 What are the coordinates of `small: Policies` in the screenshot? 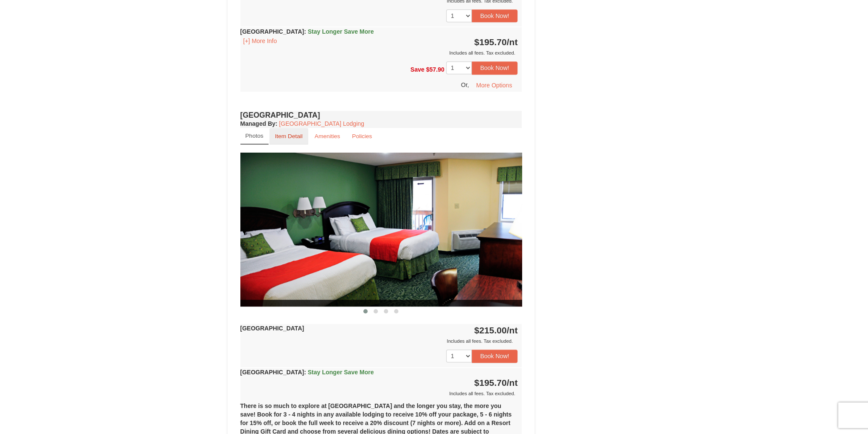 It's located at (362, 136).